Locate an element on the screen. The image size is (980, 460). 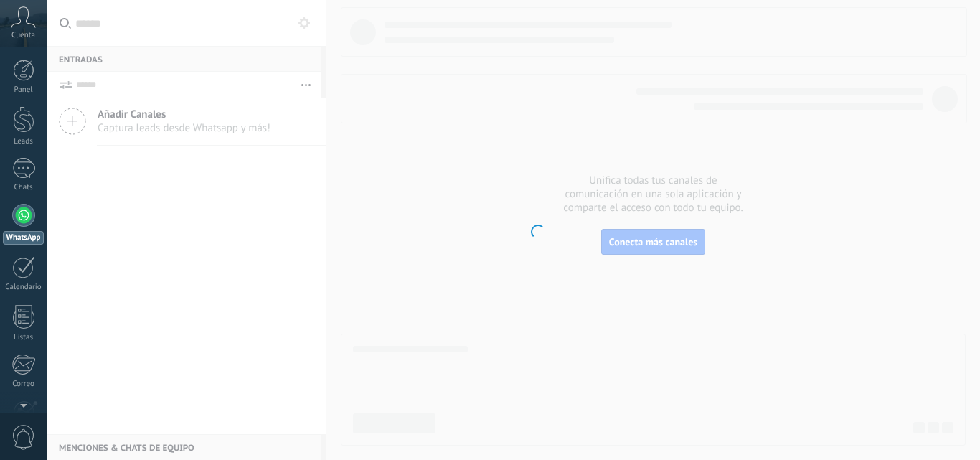
div: Leads is located at coordinates (24, 142).